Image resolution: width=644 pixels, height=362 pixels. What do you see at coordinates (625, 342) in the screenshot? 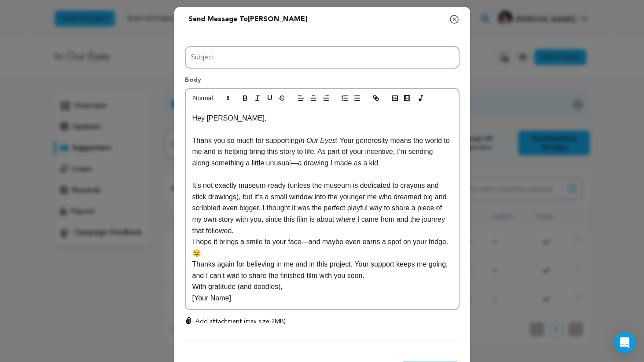
I see `div: Open Intercom Messenger` at bounding box center [625, 342].